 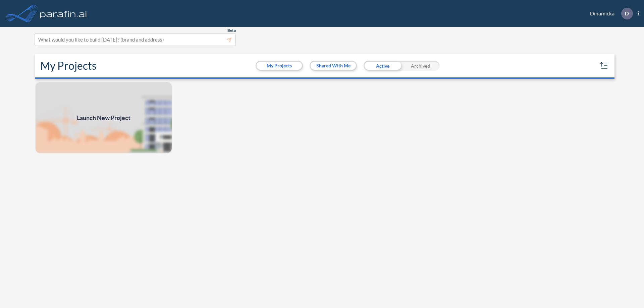 I want to click on div: Dinamicka, so click(x=610, y=13).